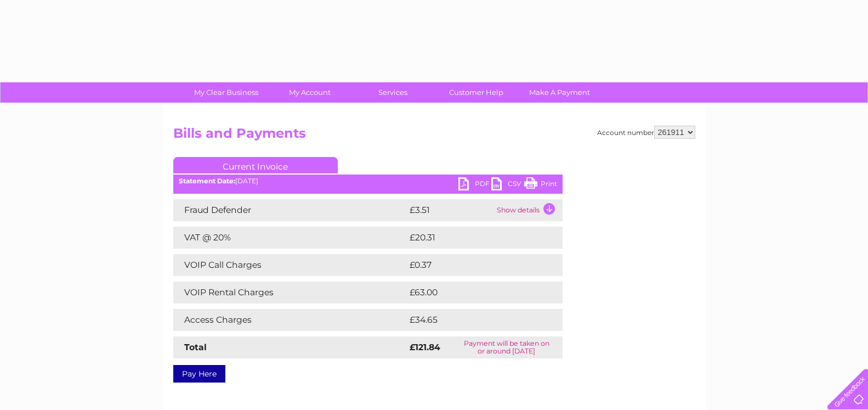 This screenshot has width=868, height=410. What do you see at coordinates (528, 210) in the screenshot?
I see `td: Show details` at bounding box center [528, 210].